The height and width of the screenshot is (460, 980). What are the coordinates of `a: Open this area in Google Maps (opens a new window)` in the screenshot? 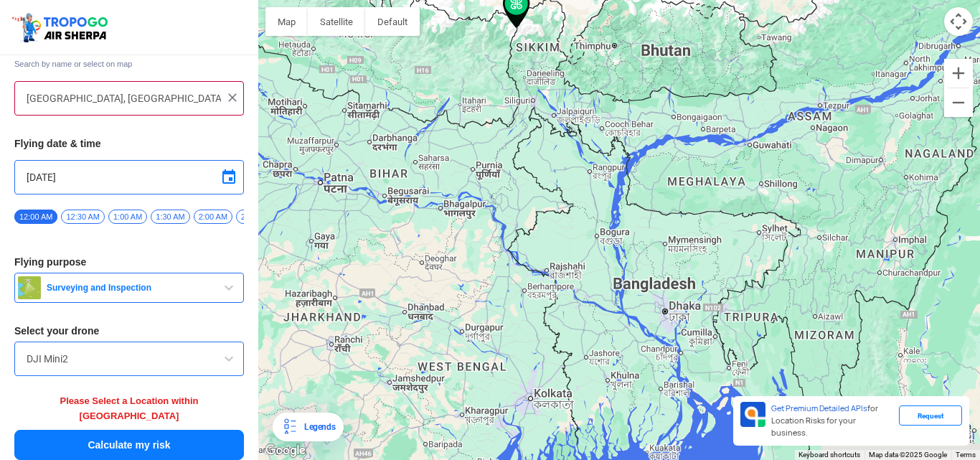 It's located at (286, 450).